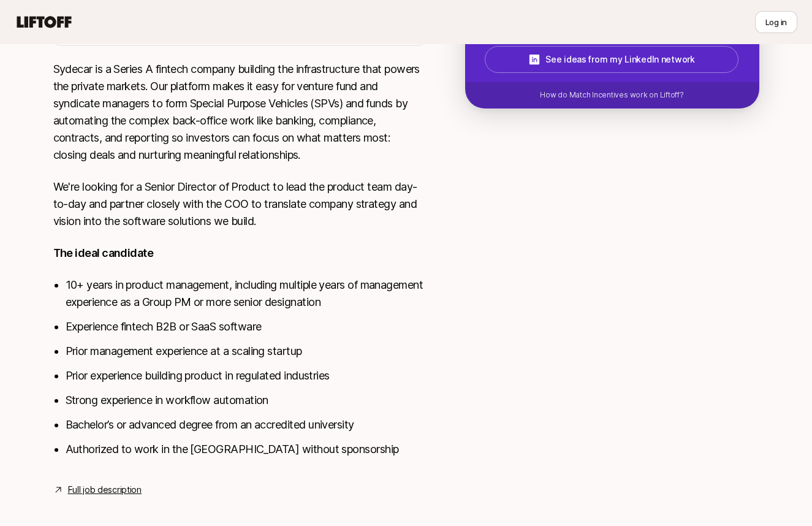 The height and width of the screenshot is (526, 812). Describe the element at coordinates (245, 351) in the screenshot. I see `li: Prior management experience at a scaling startup` at that location.